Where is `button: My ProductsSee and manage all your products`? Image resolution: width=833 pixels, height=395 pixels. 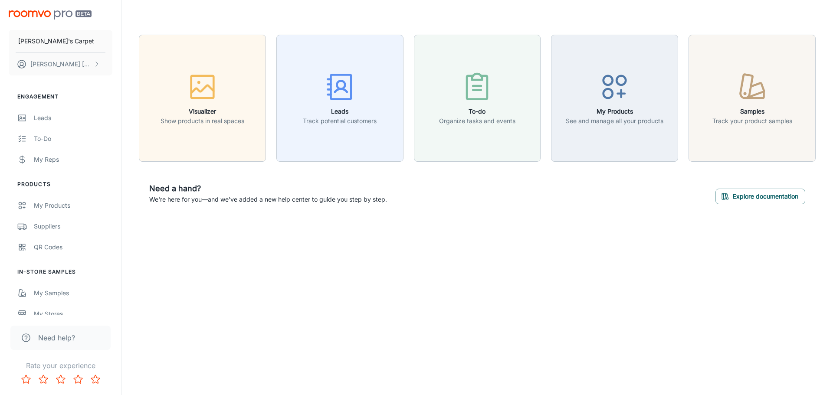
button: My ProductsSee and manage all your products is located at coordinates (614, 98).